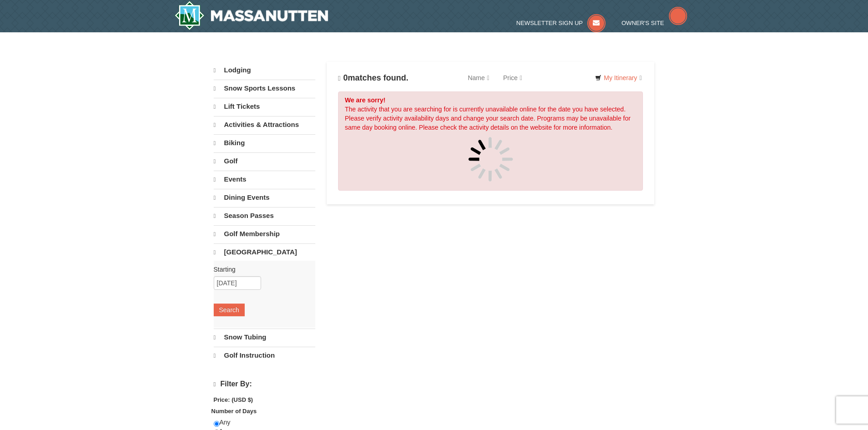  Describe the element at coordinates (264, 180) in the screenshot. I see `a: Events` at that location.